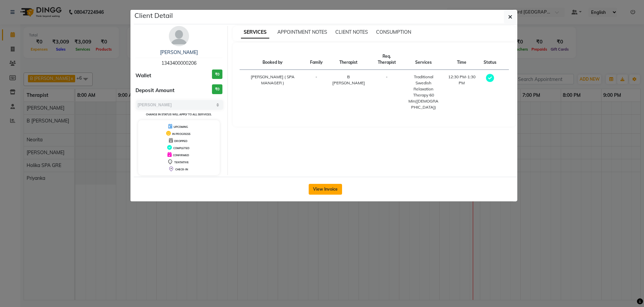 This screenshot has height=307, width=644. I want to click on th: Services, so click(423, 59).